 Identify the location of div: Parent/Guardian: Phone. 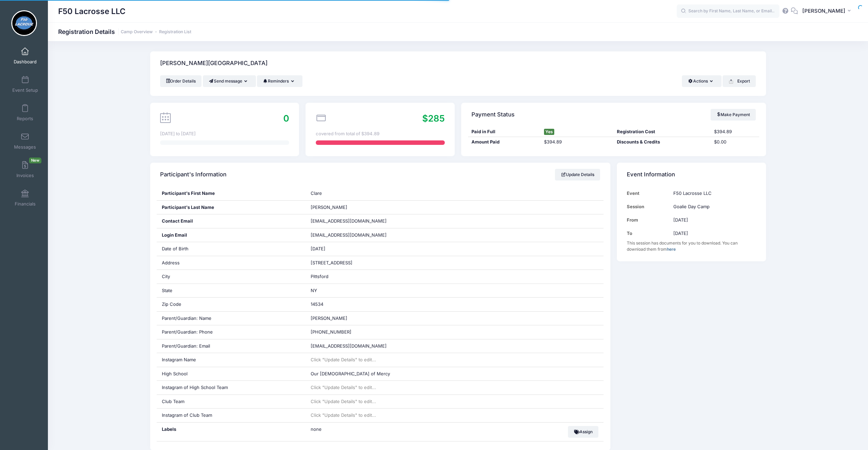
(231, 332).